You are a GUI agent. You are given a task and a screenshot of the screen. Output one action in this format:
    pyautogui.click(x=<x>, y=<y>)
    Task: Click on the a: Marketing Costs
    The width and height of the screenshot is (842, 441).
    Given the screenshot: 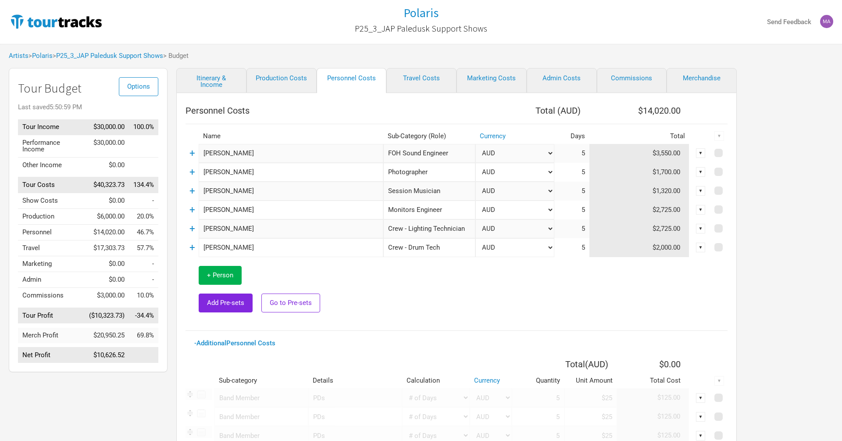 What is the action you would take?
    pyautogui.click(x=491, y=80)
    